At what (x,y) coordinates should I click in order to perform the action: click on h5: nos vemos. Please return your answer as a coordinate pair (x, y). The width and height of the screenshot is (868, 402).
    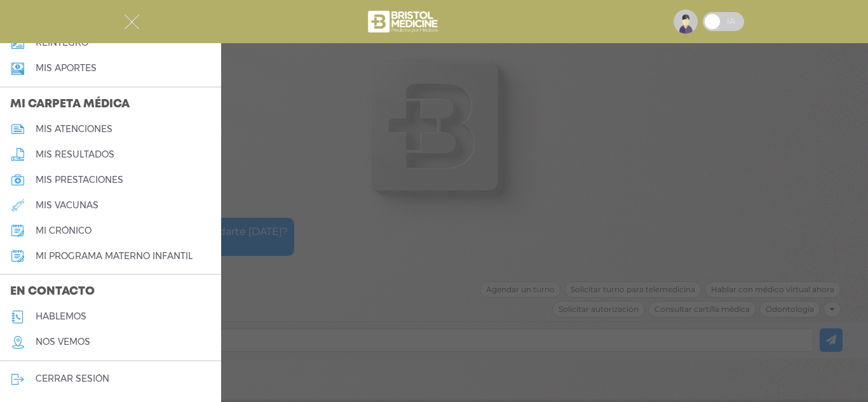
    Looking at the image, I should click on (63, 342).